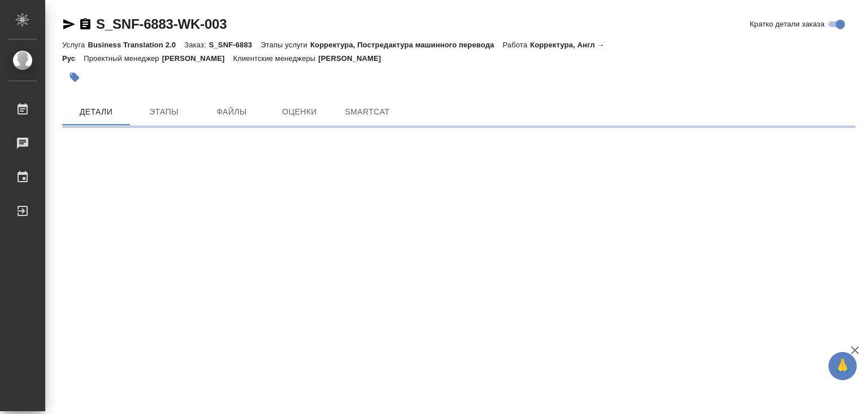 The image size is (868, 414). I want to click on p: Проектный менеджер, so click(123, 58).